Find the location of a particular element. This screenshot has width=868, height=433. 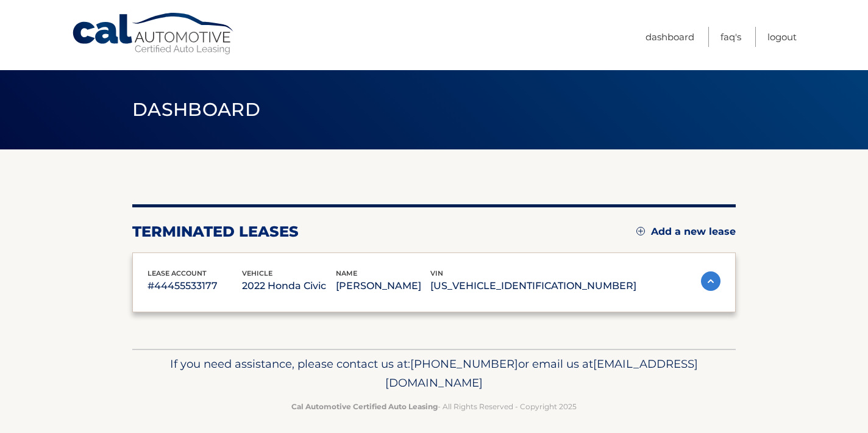

span: vin is located at coordinates (436, 273).